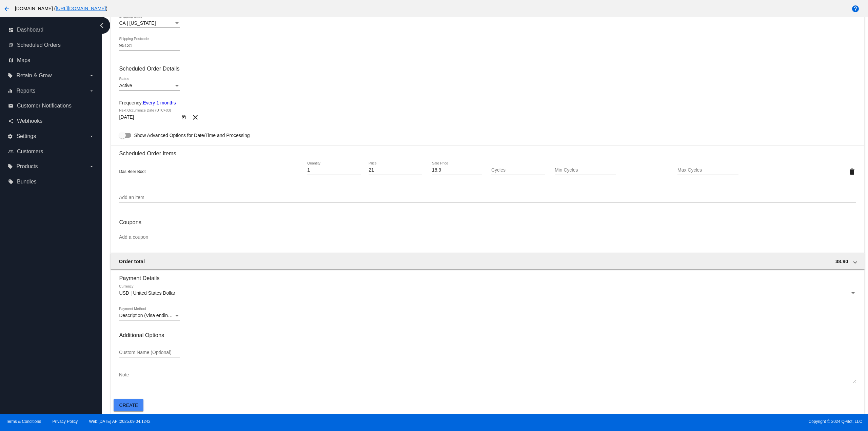 This screenshot has width=868, height=431. I want to click on input: Max Cycles, so click(708, 170).